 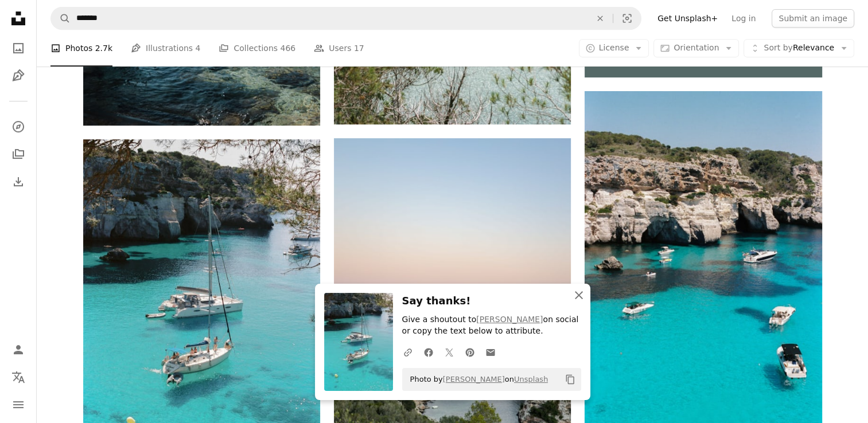 I want to click on button: Visual search, so click(x=627, y=18).